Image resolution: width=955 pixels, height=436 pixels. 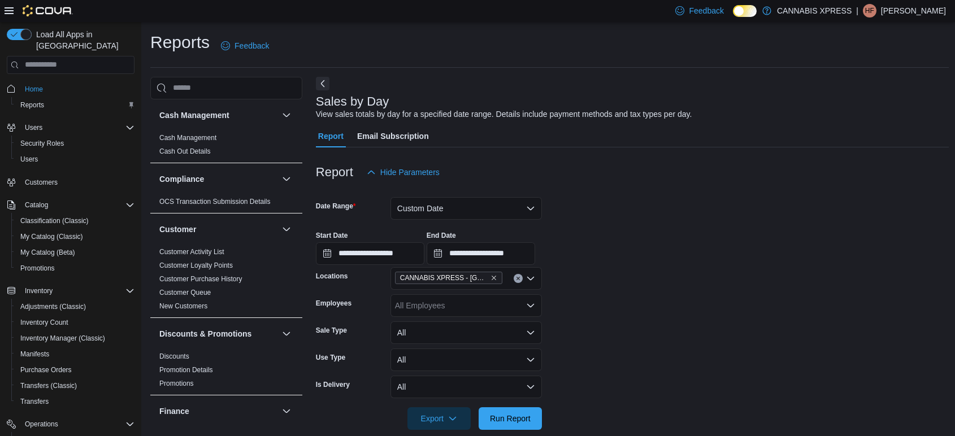 What do you see at coordinates (201, 279) in the screenshot?
I see `span: Customer Purchase History` at bounding box center [201, 279].